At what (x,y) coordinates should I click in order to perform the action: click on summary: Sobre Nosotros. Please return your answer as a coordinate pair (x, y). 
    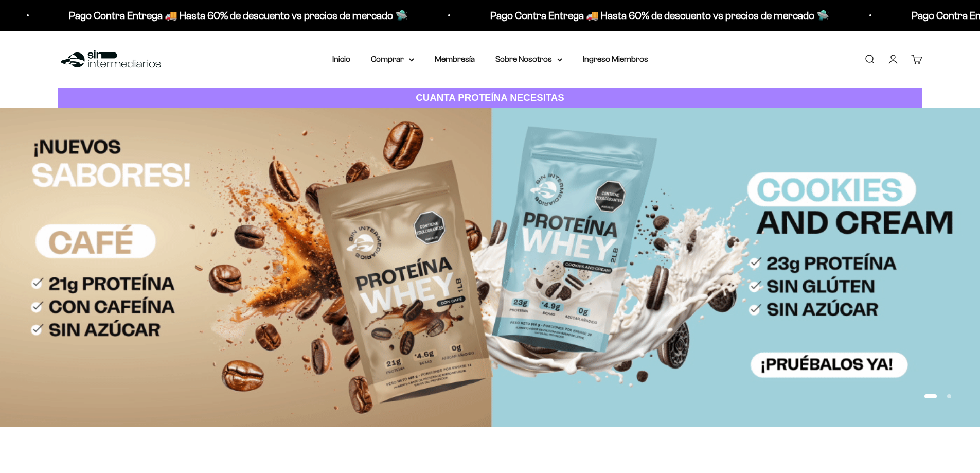
    Looking at the image, I should click on (529, 59).